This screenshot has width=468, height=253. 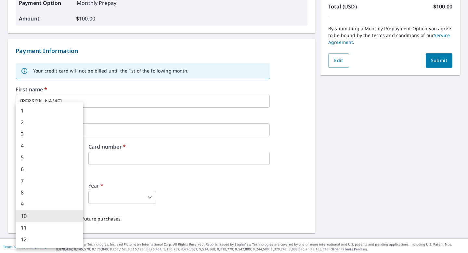 What do you see at coordinates (49, 239) in the screenshot?
I see `li: 12` at bounding box center [49, 239].